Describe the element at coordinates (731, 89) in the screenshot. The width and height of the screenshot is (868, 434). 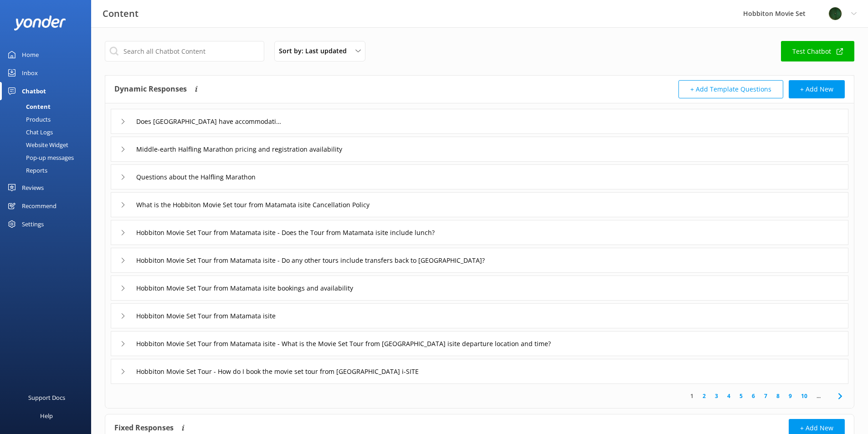
I see `button: + Add Template Questions` at that location.